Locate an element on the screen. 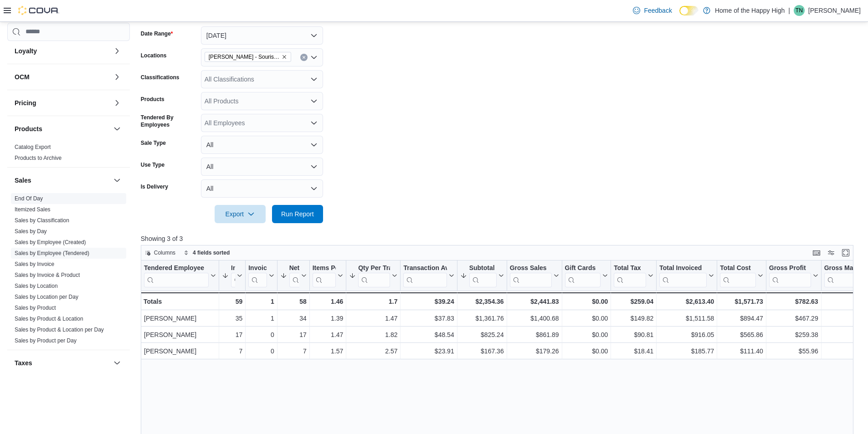  div: $2,354.36 is located at coordinates (481, 301).